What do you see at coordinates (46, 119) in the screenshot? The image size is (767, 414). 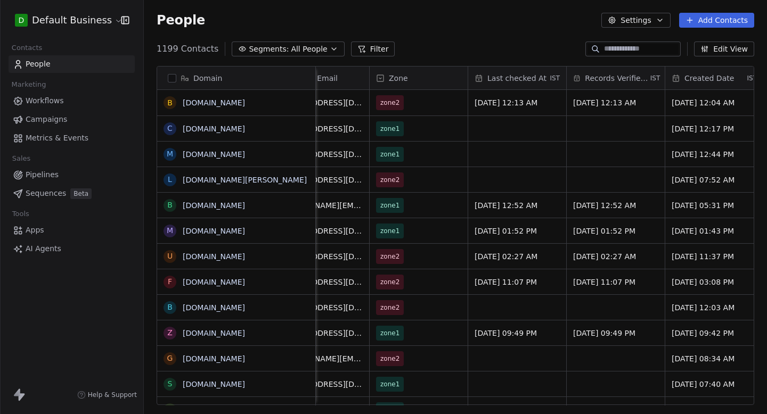 I see `span: Campaigns` at bounding box center [46, 119].